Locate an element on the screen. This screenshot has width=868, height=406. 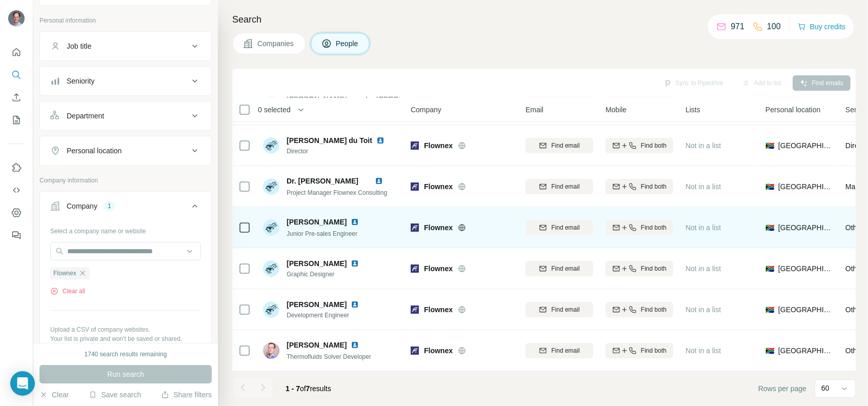
span: Mobile is located at coordinates (616, 110).